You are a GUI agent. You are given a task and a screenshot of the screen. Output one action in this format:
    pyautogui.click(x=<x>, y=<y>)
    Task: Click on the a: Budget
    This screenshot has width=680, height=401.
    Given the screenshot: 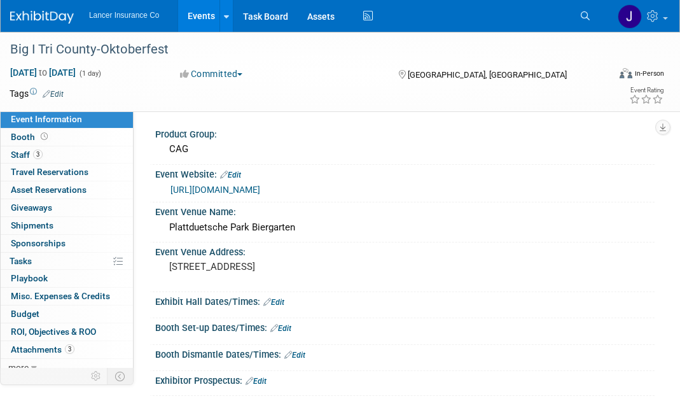 What is the action you would take?
    pyautogui.click(x=67, y=313)
    